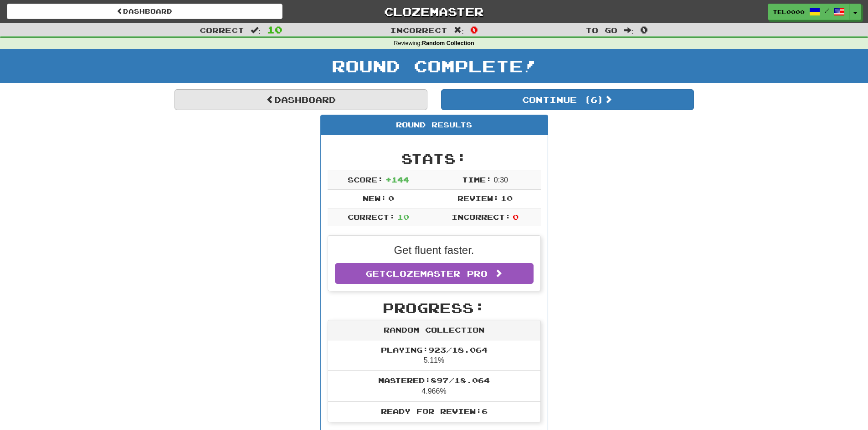 This screenshot has height=430, width=868. I want to click on span: New:, so click(374, 198).